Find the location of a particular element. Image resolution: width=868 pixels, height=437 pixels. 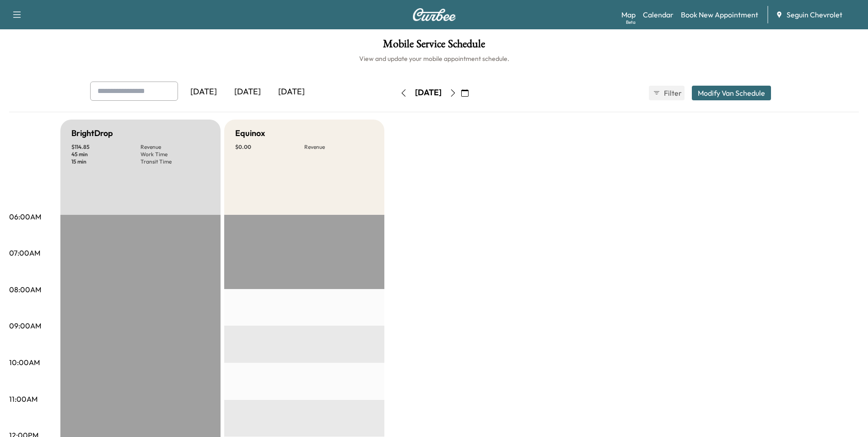

p: 15 min is located at coordinates (106, 162).